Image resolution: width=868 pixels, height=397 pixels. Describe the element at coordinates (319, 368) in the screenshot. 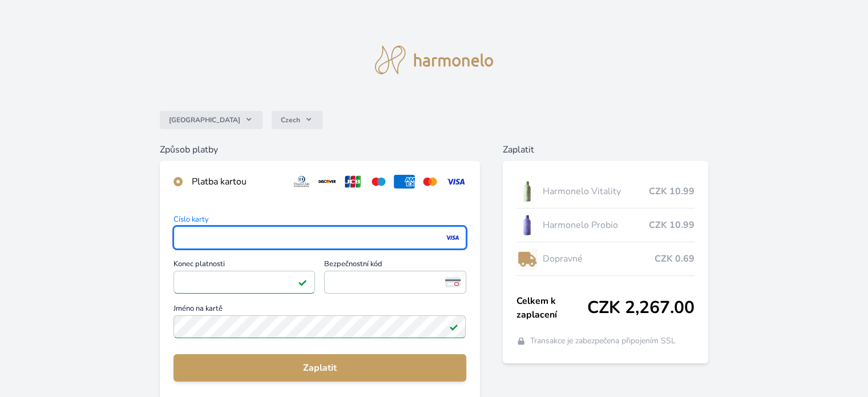

I see `button: Zaplatit` at that location.